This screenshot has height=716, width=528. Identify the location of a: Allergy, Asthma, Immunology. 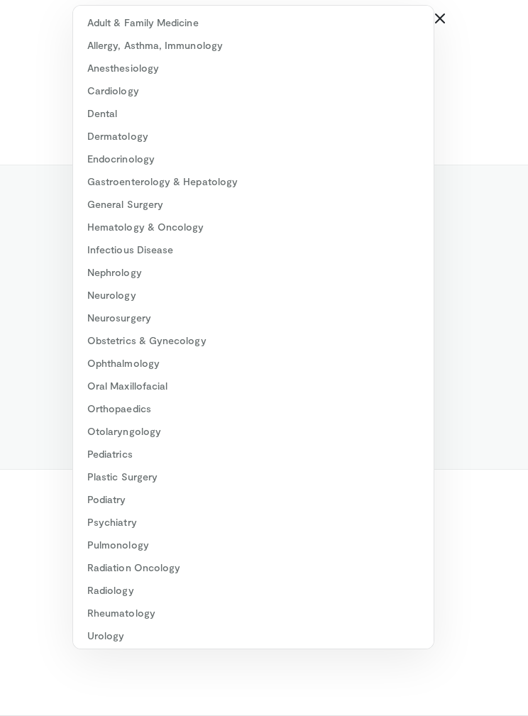
(253, 45).